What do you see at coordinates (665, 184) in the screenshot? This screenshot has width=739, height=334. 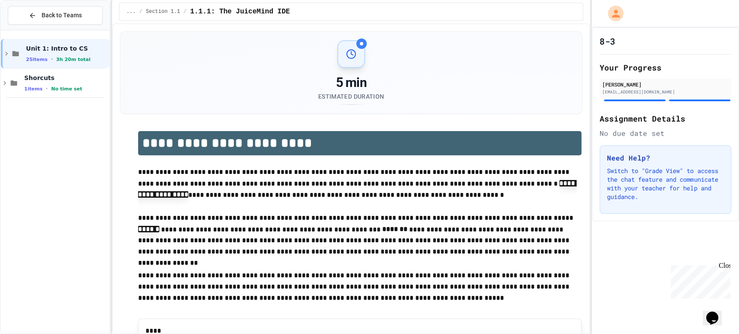 I see `p: Switch to "Grade View" to access the chat feature and communicate with your teacher for help and ...` at bounding box center [665, 184].